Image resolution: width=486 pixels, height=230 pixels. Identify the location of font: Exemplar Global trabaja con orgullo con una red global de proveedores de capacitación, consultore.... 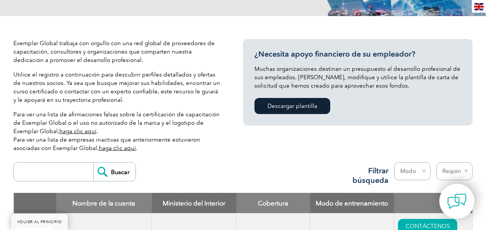
(114, 52).